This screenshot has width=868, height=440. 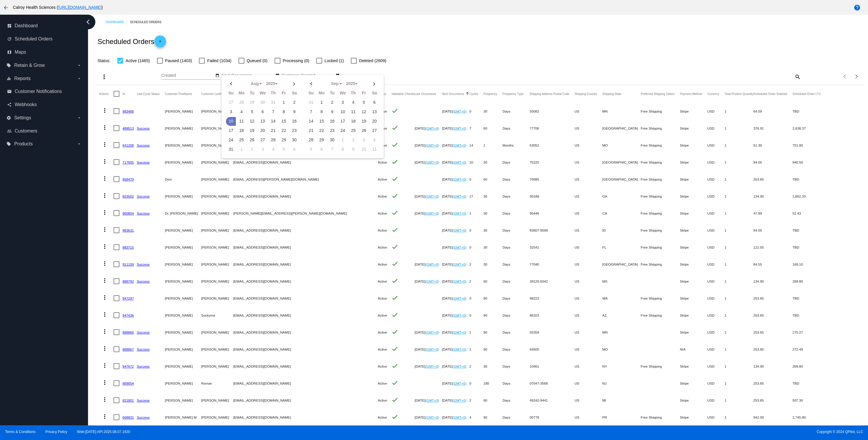 I want to click on a: people_outline Customers, so click(x=44, y=131).